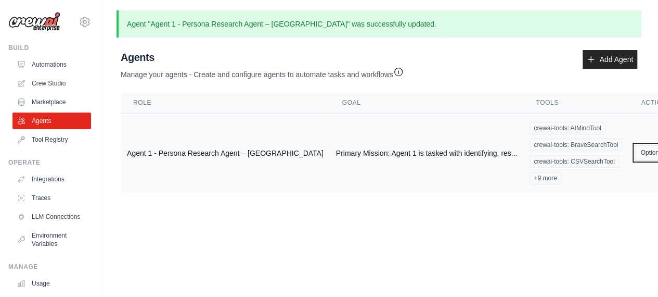  Describe the element at coordinates (52, 283) in the screenshot. I see `a: Usage` at that location.